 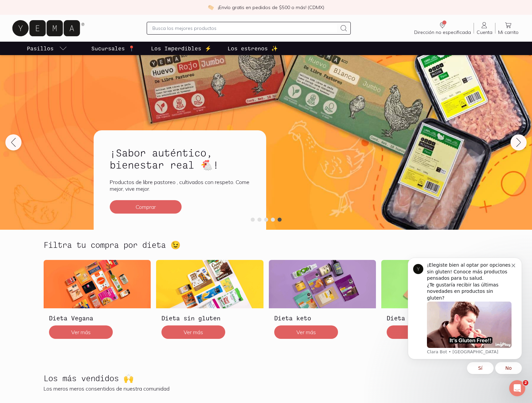 I want to click on span: 2, so click(x=525, y=383).